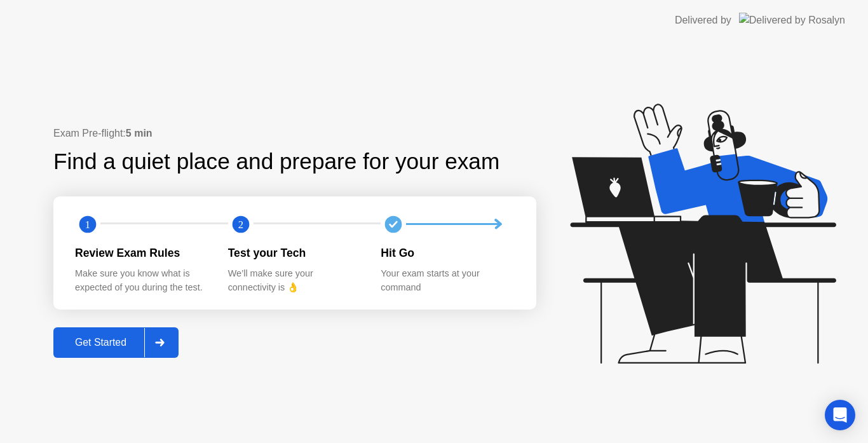 The width and height of the screenshot is (868, 443). What do you see at coordinates (101, 342) in the screenshot?
I see `div: Get Started` at bounding box center [101, 342].